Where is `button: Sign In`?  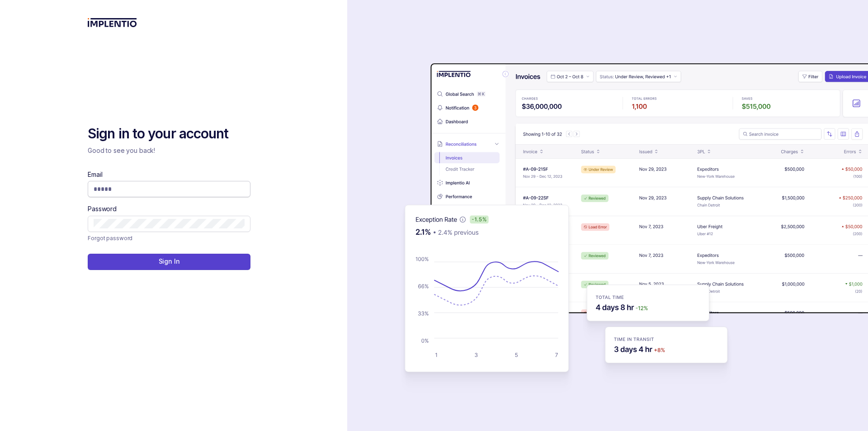 button: Sign In is located at coordinates (169, 262).